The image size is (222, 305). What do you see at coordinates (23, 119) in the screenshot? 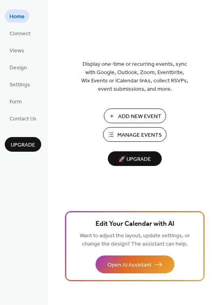
I see `span: Contact Us` at bounding box center [23, 119].